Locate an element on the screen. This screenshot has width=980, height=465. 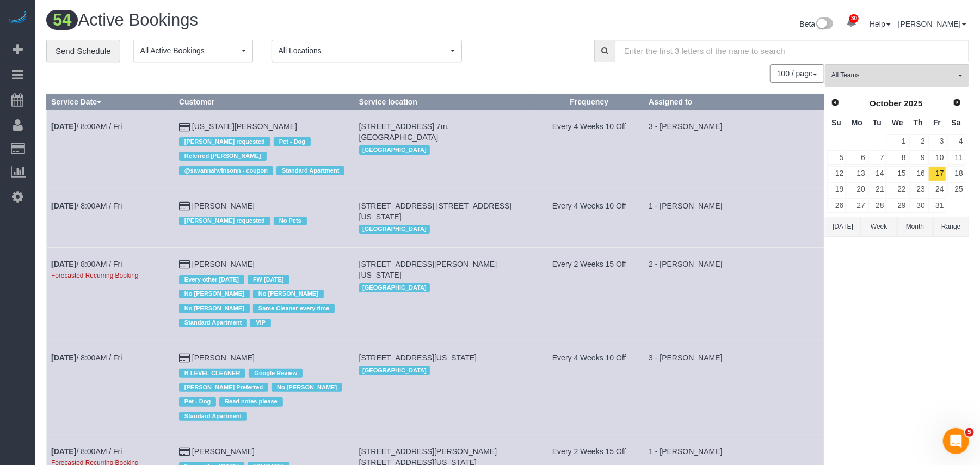
span: @savannahvinsonn - coupon is located at coordinates (226, 170).